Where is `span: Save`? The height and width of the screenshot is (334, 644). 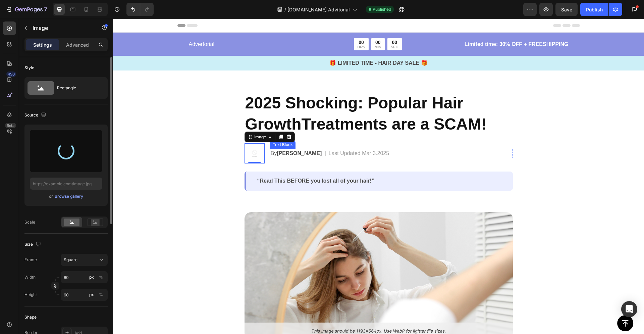
span: Save is located at coordinates (567, 9).